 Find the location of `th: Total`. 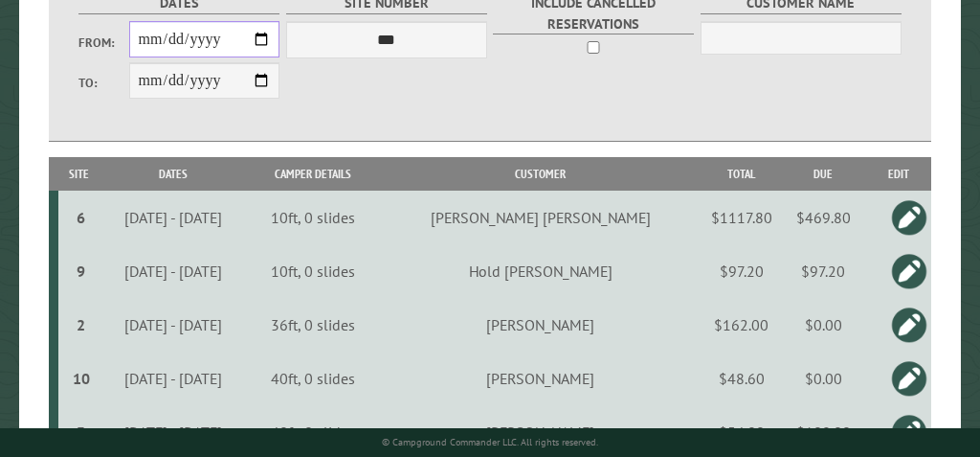

th: Total is located at coordinates (742, 174).